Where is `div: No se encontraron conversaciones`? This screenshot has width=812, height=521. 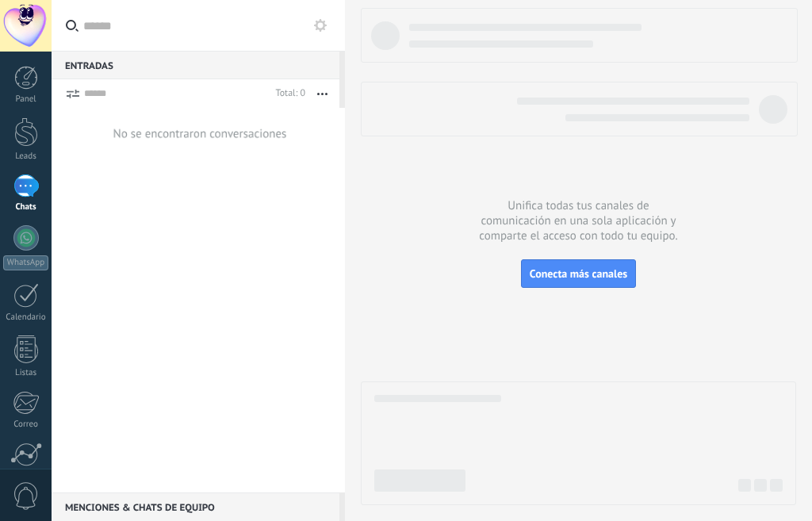 div: No se encontraron conversaciones is located at coordinates (200, 133).